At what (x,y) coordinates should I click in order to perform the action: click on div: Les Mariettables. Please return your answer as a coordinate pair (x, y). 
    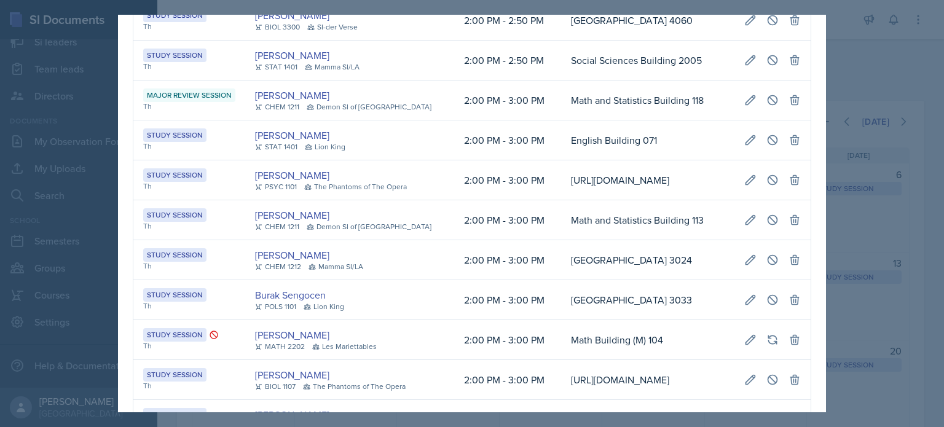
    Looking at the image, I should click on (344, 347).